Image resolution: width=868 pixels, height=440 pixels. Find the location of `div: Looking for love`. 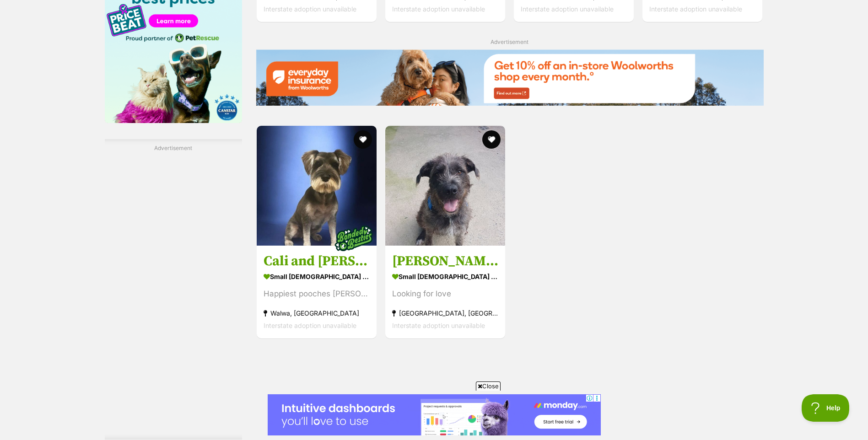

div: Looking for love is located at coordinates (445, 294).